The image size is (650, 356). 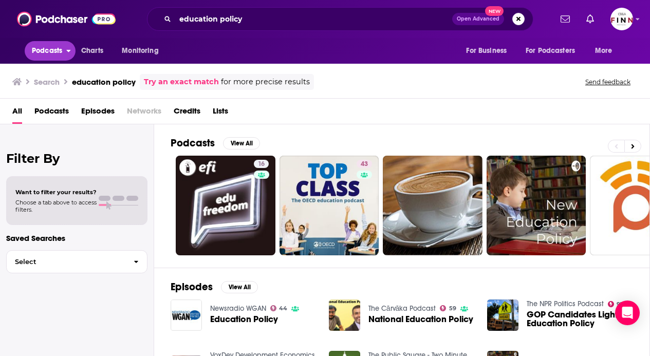 I want to click on a: 91, so click(x=615, y=304).